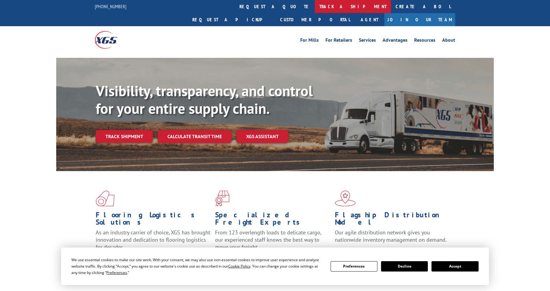  Describe the element at coordinates (153, 239) in the screenshot. I see `span: As an industry carrier of choice, XGS has brought innovation and dedication to flooring logistics...` at that location.